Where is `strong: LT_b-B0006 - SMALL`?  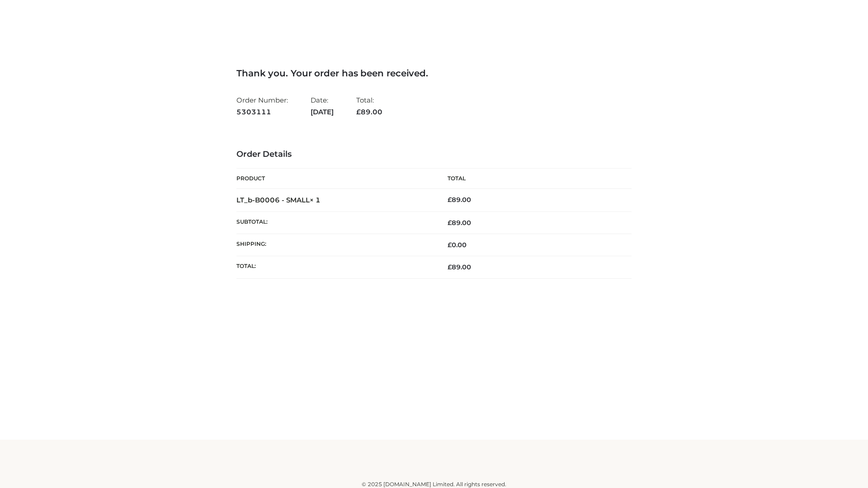
strong: LT_b-B0006 - SMALL is located at coordinates (279, 200).